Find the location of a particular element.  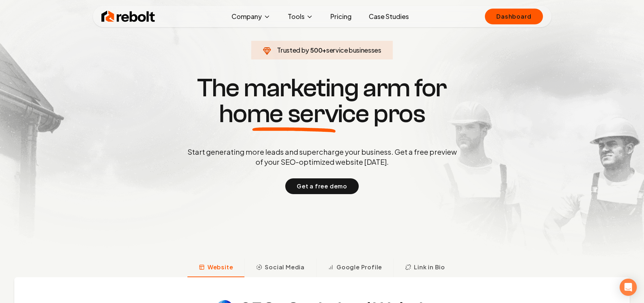

span: home service is located at coordinates (294, 114).